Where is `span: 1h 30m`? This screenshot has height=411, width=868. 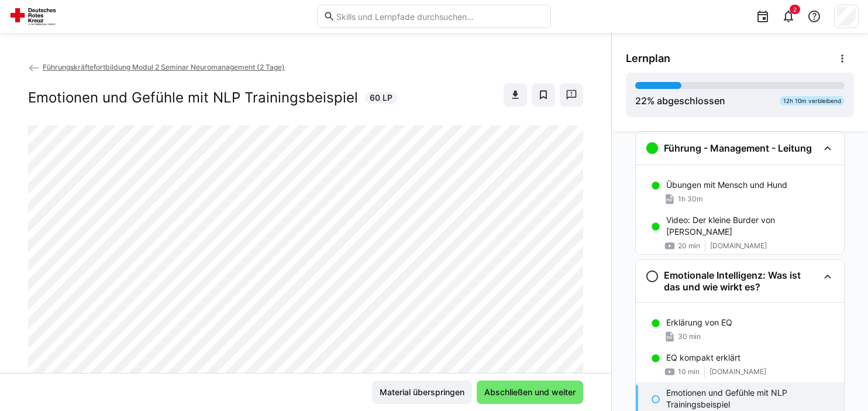 span: 1h 30m is located at coordinates (691, 199).